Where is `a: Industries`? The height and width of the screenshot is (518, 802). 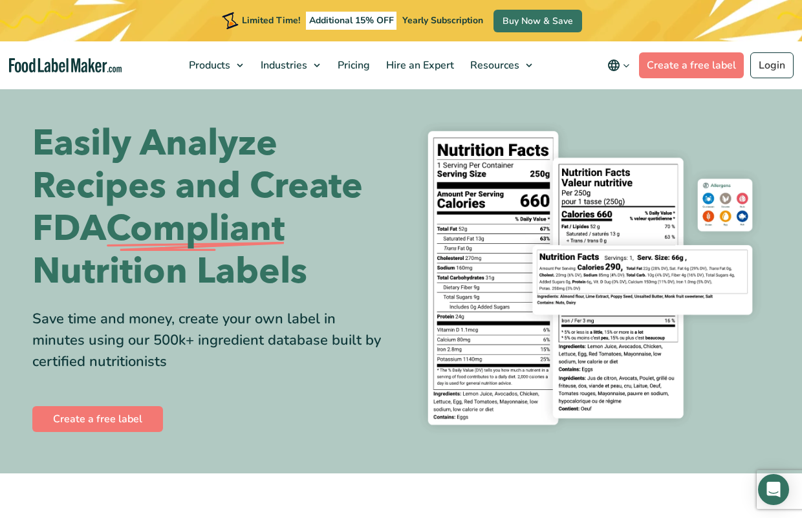 a: Industries is located at coordinates (290, 65).